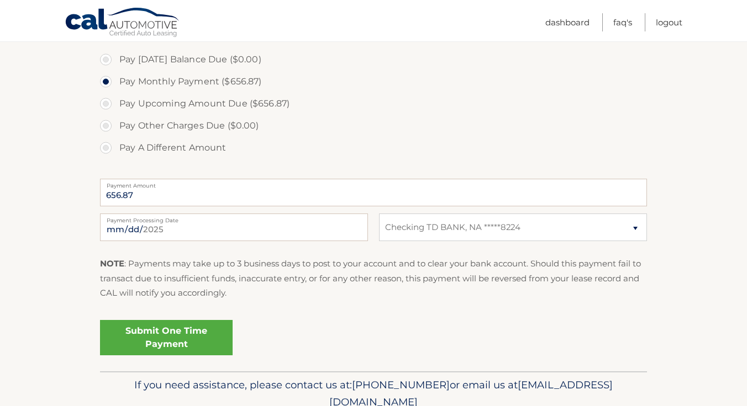  I want to click on p: : Payments may take up to 3 business days to post to your account and to clear your bank account...., so click(373, 278).